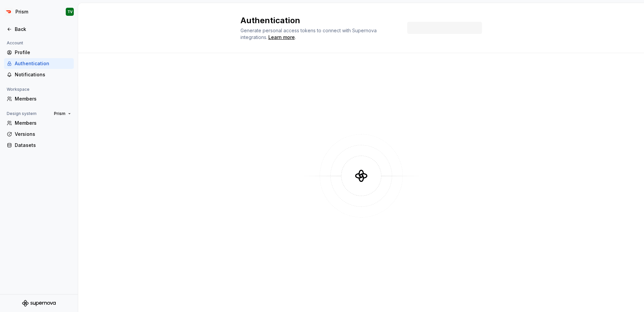 The image size is (644, 312). Describe the element at coordinates (43, 145) in the screenshot. I see `div: Datasets` at that location.